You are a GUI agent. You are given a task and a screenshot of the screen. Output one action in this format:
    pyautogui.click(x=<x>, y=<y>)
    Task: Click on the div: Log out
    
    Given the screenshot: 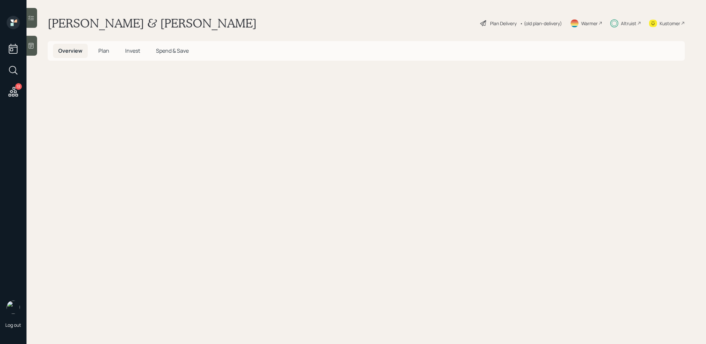 What is the action you would take?
    pyautogui.click(x=13, y=324)
    